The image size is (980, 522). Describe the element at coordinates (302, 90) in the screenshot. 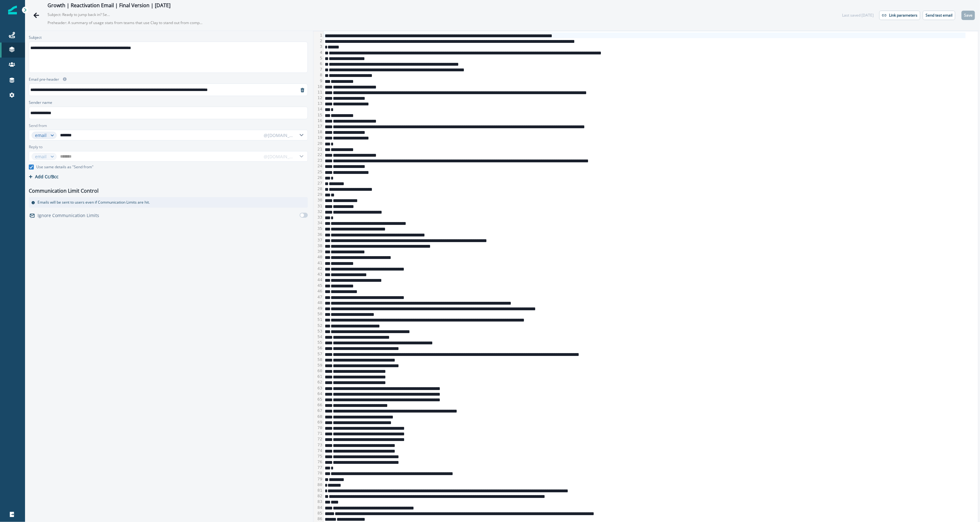

I see `svg: remove-preheader` at that location.